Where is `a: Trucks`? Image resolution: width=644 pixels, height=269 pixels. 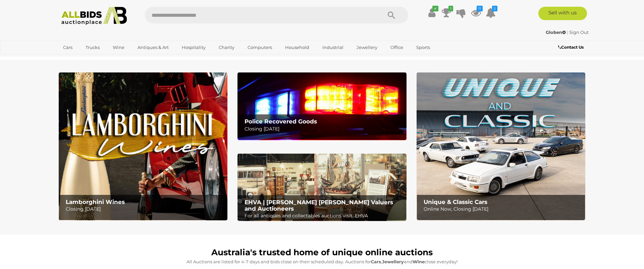 a: Trucks is located at coordinates (93, 48).